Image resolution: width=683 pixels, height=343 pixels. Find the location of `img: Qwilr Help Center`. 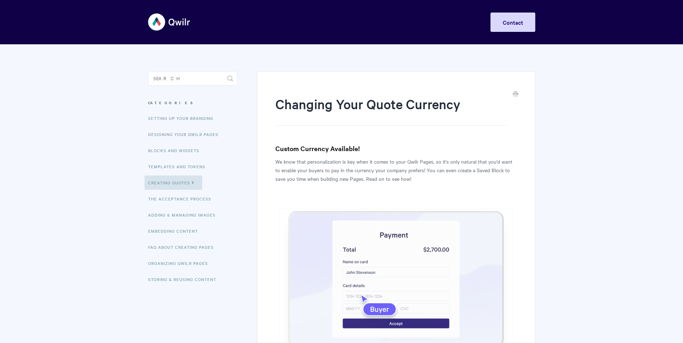

img: Qwilr Help Center is located at coordinates (169, 22).